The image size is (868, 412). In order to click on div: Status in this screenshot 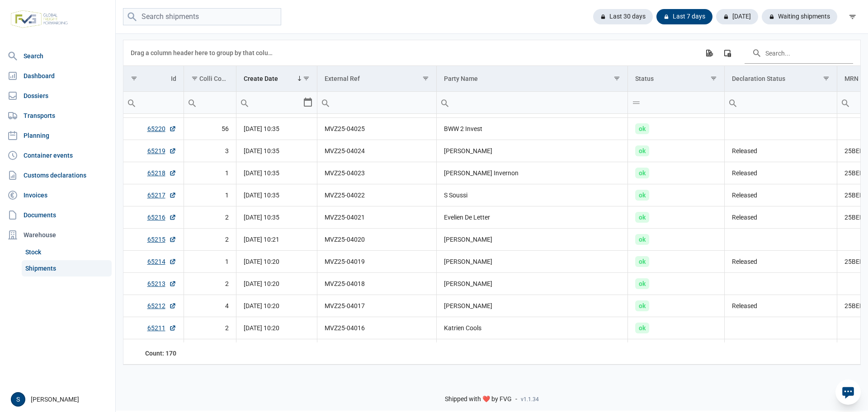, I will do `click(644, 78)`.